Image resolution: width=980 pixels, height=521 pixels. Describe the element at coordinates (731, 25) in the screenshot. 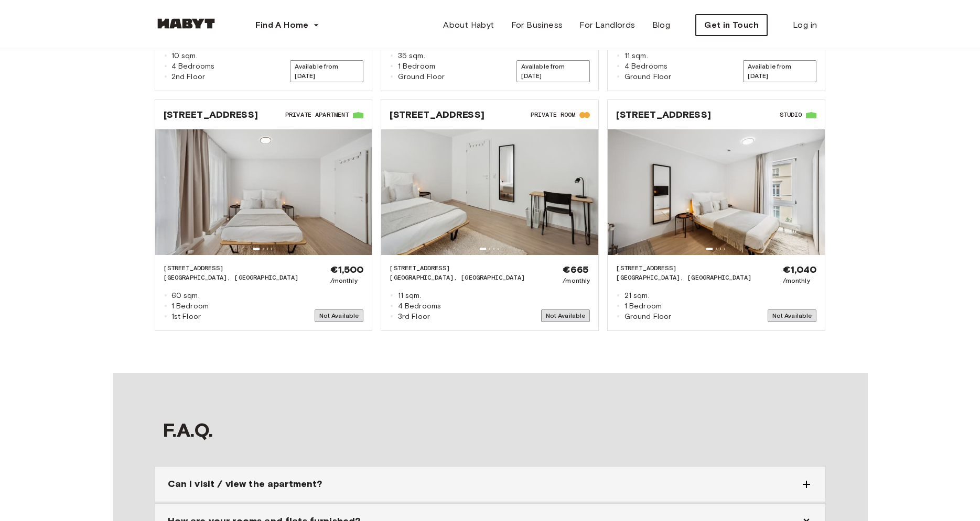

I see `span: Get in Touch` at that location.